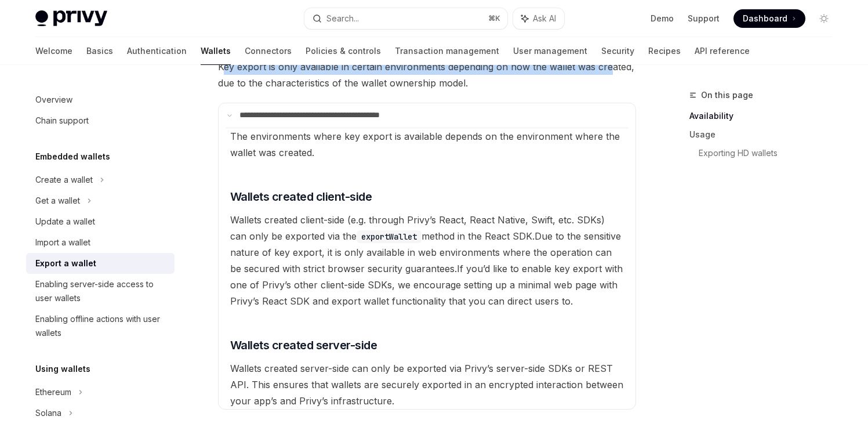 This screenshot has width=868, height=427. Describe the element at coordinates (64, 180) in the screenshot. I see `div: Create a wallet` at that location.